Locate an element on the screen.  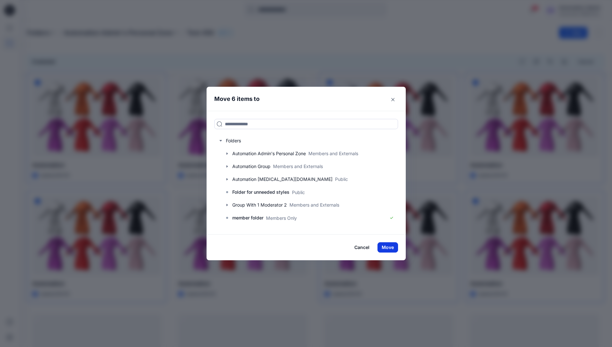
p: Members Only is located at coordinates (281, 218).